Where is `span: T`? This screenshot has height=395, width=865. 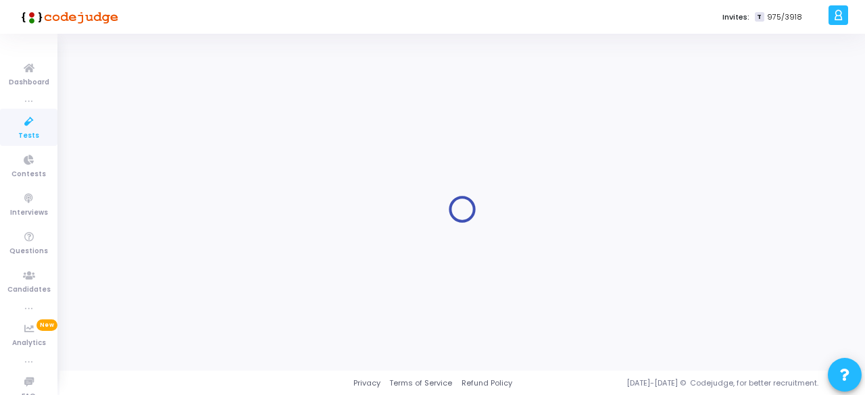
span: T is located at coordinates (759, 17).